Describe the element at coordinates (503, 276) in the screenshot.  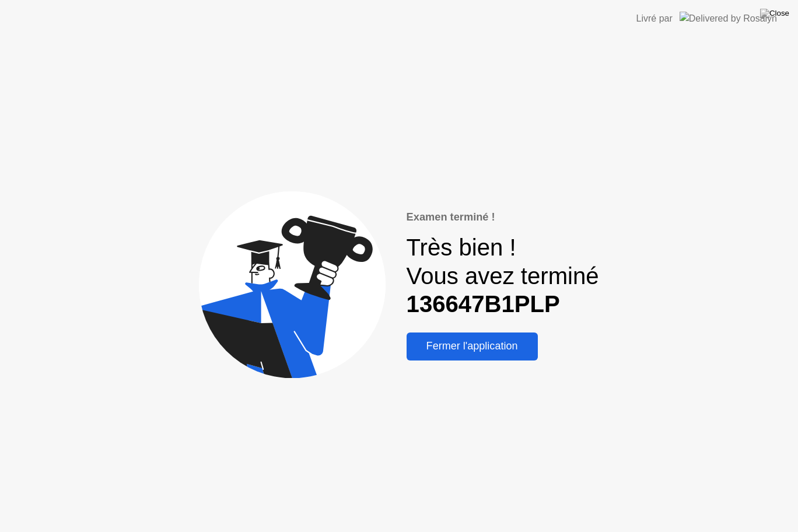
I see `div: Très bien ! Vous avez terminé` at that location.